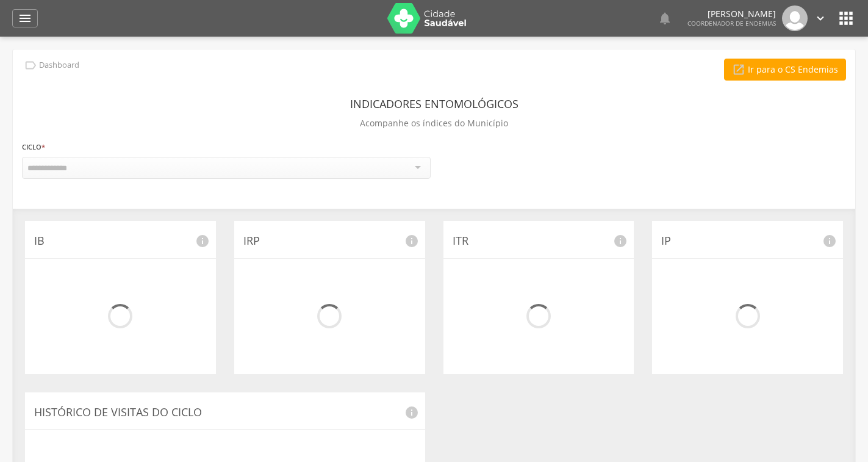  Describe the element at coordinates (747, 241) in the screenshot. I see `p: IP` at that location.